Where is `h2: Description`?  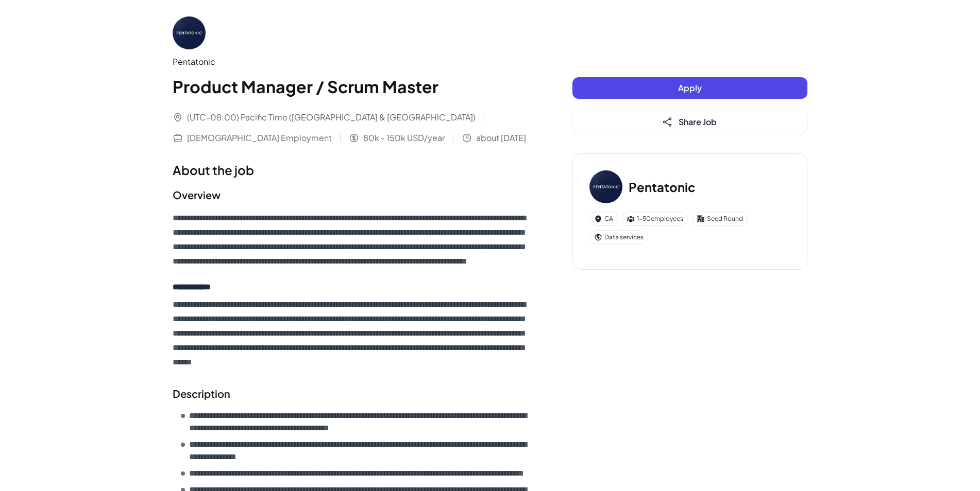
h2: Description is located at coordinates (352, 394).